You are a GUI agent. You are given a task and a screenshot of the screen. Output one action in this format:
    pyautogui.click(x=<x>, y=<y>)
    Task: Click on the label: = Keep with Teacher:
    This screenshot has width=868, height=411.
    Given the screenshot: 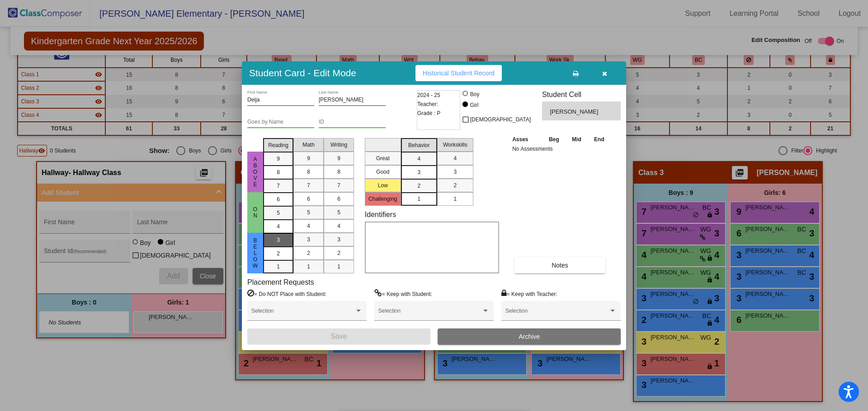 What is the action you would take?
    pyautogui.click(x=529, y=294)
    